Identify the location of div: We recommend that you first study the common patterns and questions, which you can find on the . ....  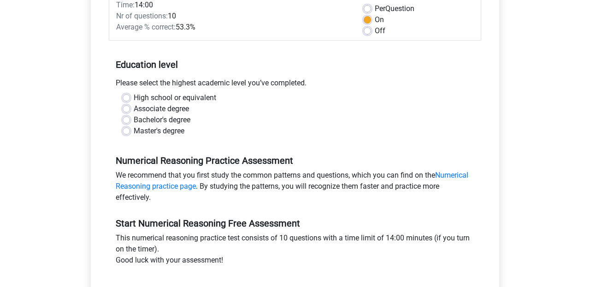
(295, 188).